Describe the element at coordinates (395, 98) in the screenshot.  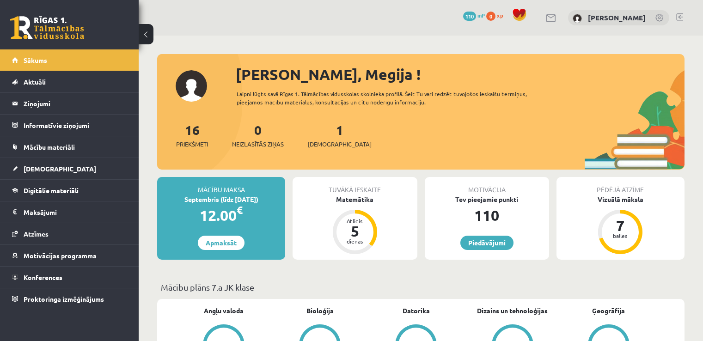
I see `div: Laipni lūgts savā Rīgas 1. Tālmācības vidusskolas skolnieka profilā. Šeit Tu vari redzēt tuvojošo...` at that location.